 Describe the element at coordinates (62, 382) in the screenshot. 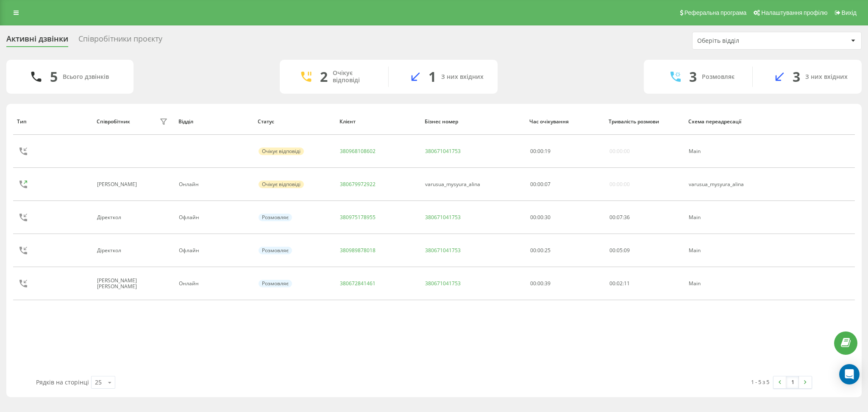

I see `span: Рядків на сторінці` at that location.